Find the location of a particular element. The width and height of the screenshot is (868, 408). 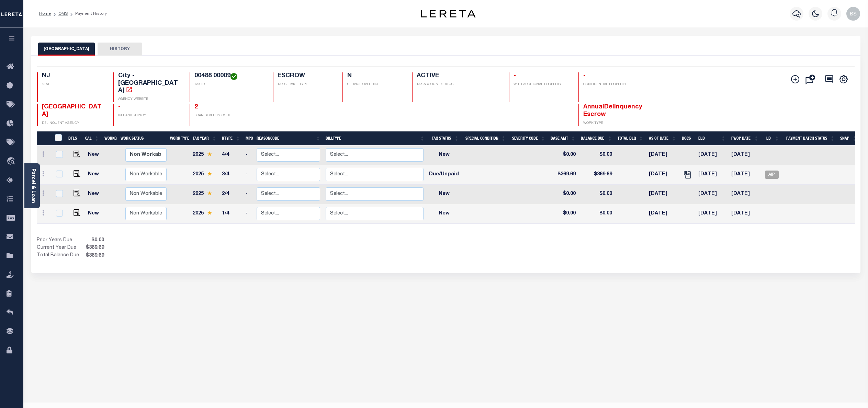

i: travel_explore is located at coordinates (12, 162).